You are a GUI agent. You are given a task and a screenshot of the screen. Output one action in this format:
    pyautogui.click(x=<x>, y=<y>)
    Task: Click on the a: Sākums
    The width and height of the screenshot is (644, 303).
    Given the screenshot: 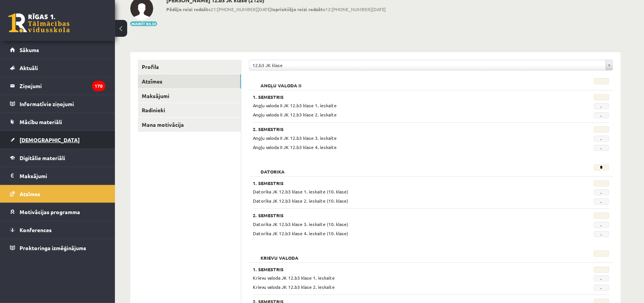 What is the action you would take?
    pyautogui.click(x=58, y=50)
    